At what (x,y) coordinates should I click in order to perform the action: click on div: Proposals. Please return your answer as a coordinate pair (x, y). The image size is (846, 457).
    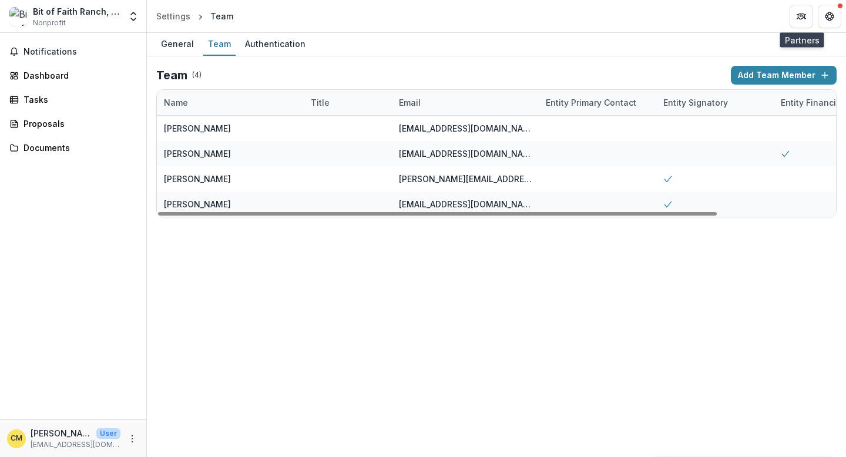
    Looking at the image, I should click on (78, 123).